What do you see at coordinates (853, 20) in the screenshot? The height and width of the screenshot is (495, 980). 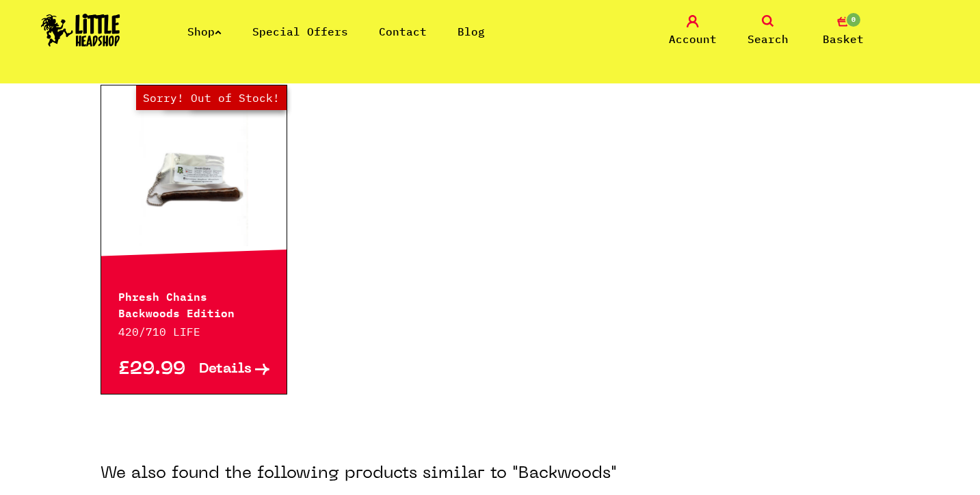 I see `span: 0` at bounding box center [853, 20].